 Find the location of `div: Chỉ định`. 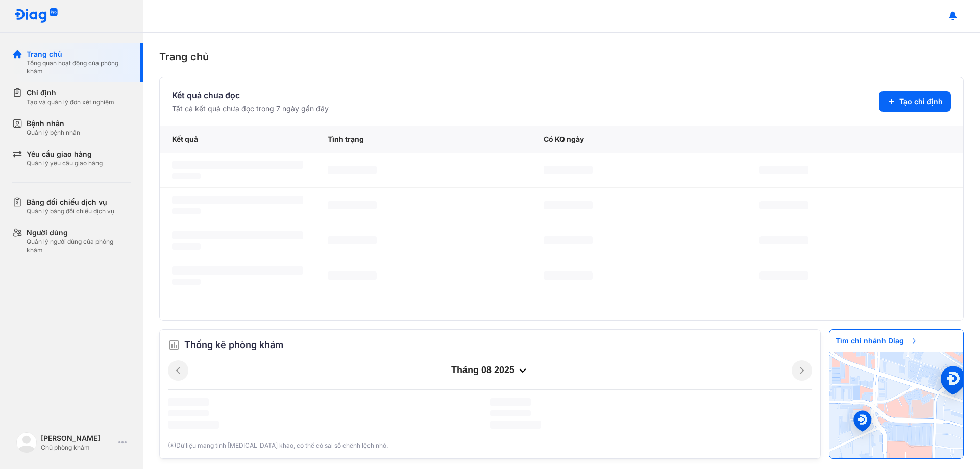

div: Chỉ định is located at coordinates (71, 93).